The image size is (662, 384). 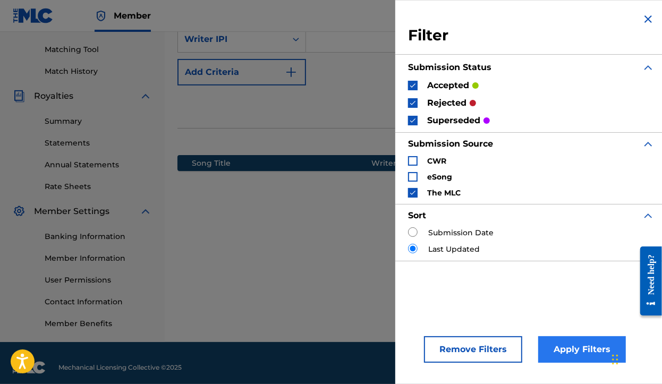 What do you see at coordinates (232, 39) in the screenshot?
I see `div: Writer IPI` at bounding box center [232, 39].